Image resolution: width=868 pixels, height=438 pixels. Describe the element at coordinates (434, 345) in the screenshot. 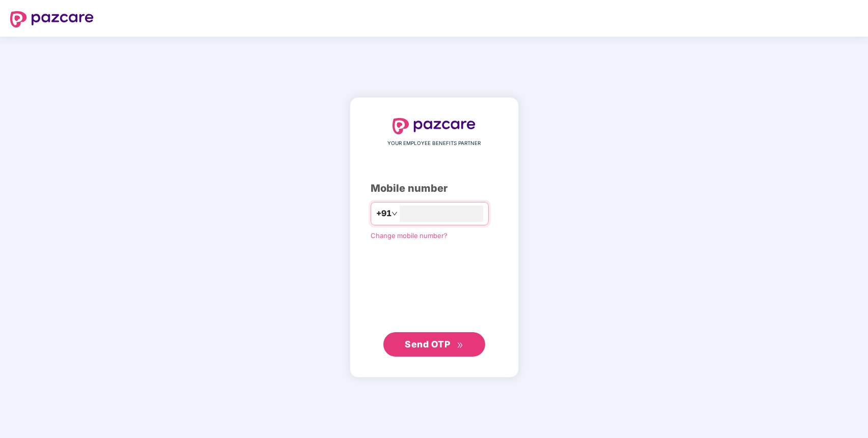

I see `button: Send OTPdouble-right` at that location.